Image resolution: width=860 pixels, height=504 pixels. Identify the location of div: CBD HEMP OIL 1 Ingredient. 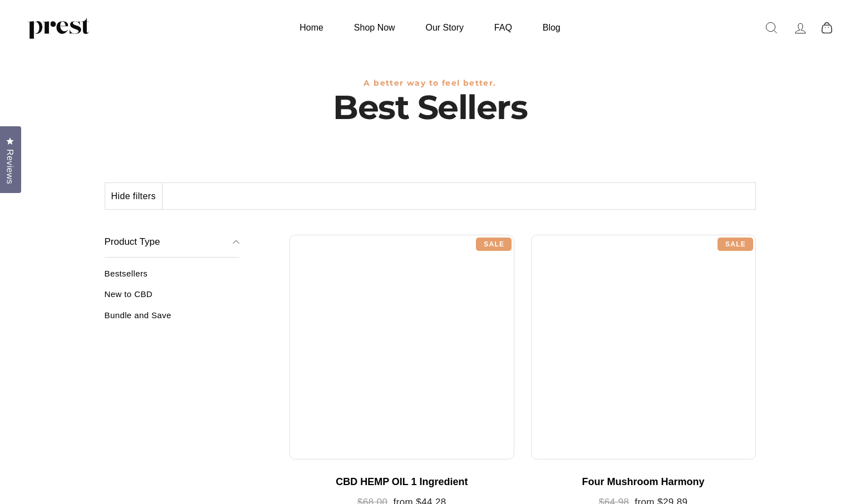
(402, 482).